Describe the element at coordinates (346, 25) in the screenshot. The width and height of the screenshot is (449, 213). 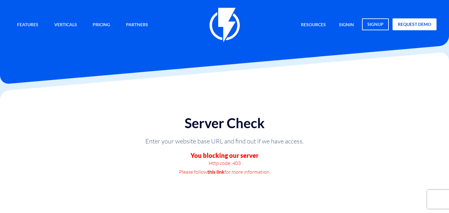
I see `a: signin` at that location.